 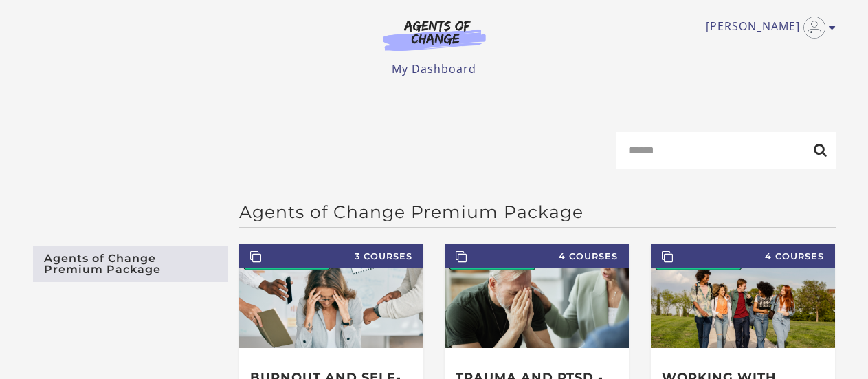 What do you see at coordinates (767, 27) in the screenshot?
I see `a: Toggle menu` at bounding box center [767, 27].